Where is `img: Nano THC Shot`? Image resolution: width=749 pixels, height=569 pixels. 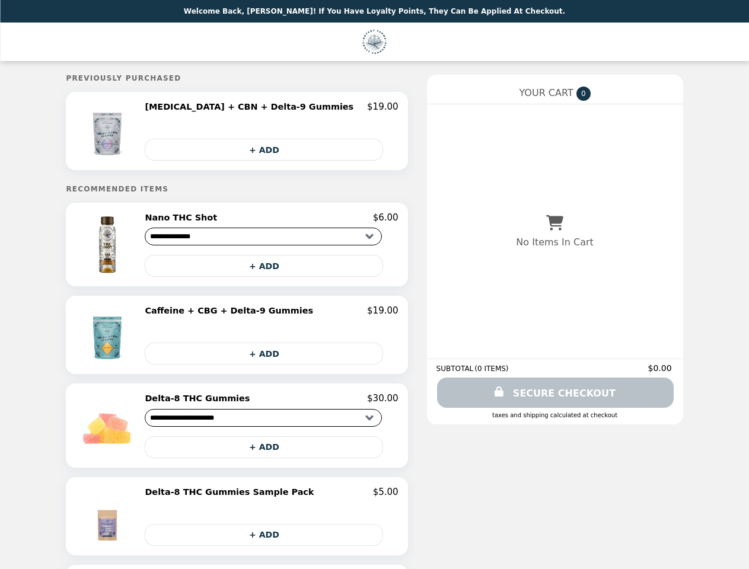
img: Nano THC Shot is located at coordinates (109, 244).